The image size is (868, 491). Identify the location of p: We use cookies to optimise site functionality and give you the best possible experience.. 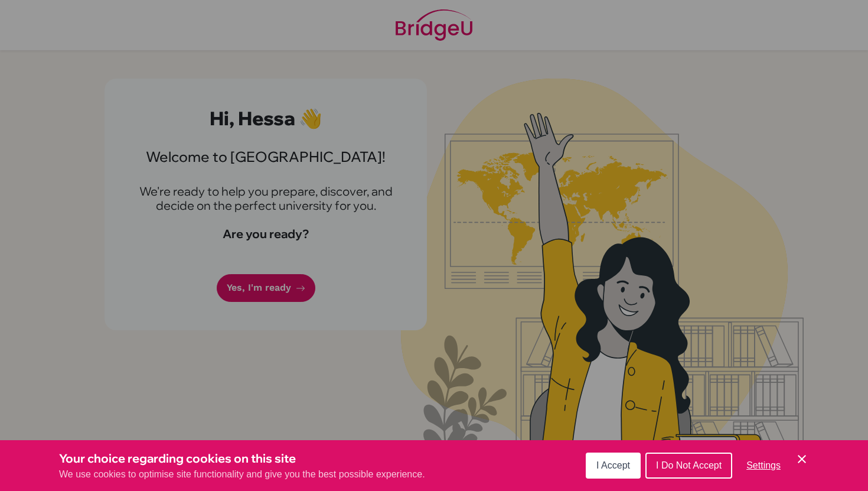
(242, 475).